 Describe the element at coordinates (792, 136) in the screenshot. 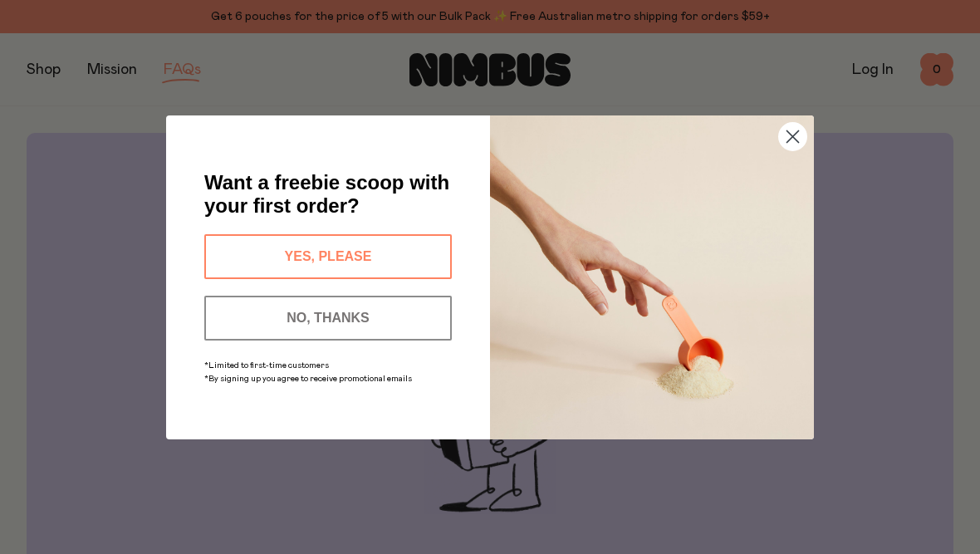

I see `button: Close dialog` at that location.